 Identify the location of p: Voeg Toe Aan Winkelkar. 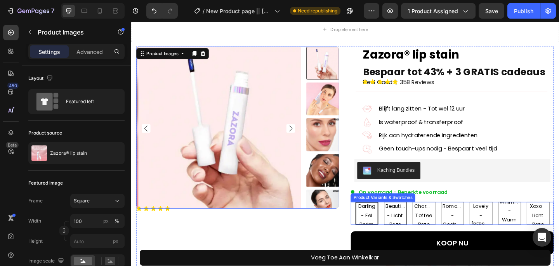
(233, 257).